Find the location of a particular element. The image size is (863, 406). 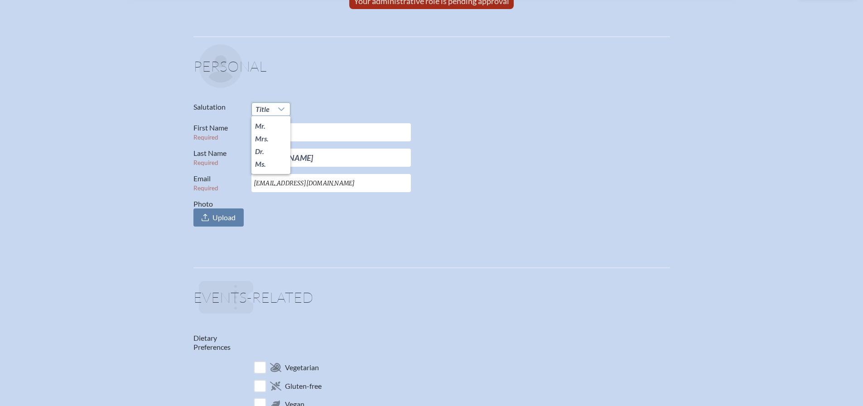

ul: Option List is located at coordinates (271, 145).